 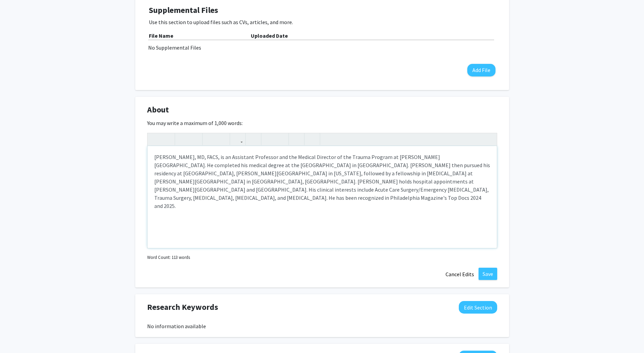 I want to click on button: Strong (Ctrl + B), so click(x=183, y=139).